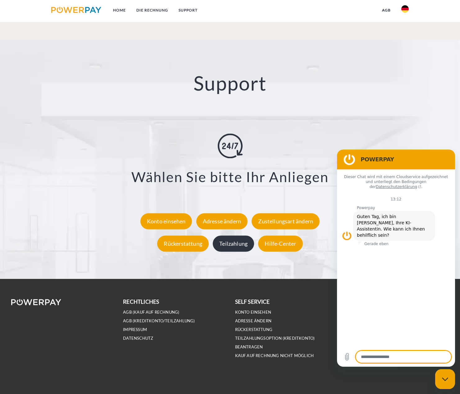 The image size is (460, 394). Describe the element at coordinates (59, 32) in the screenshot. I see `p: Dieser Chat wird mit einem Cloudservice aufgezeichnet und unterliegt den Bedingungen der .` at that location.